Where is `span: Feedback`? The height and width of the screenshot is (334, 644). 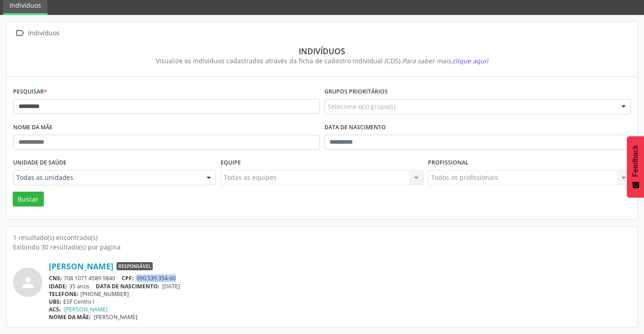
span: Feedback is located at coordinates (635, 161).